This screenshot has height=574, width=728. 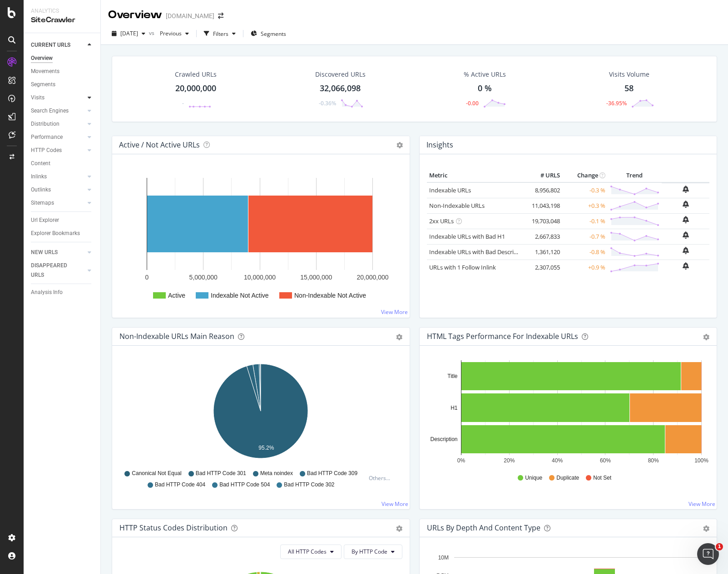 I want to click on td: 2,307,055, so click(x=544, y=267).